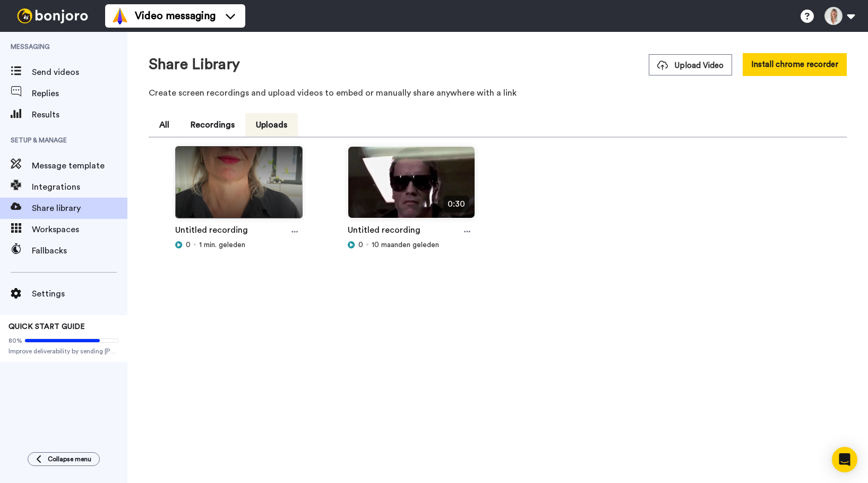 This screenshot has width=868, height=483. What do you see at coordinates (194, 64) in the screenshot?
I see `h1: Share Library` at bounding box center [194, 64].